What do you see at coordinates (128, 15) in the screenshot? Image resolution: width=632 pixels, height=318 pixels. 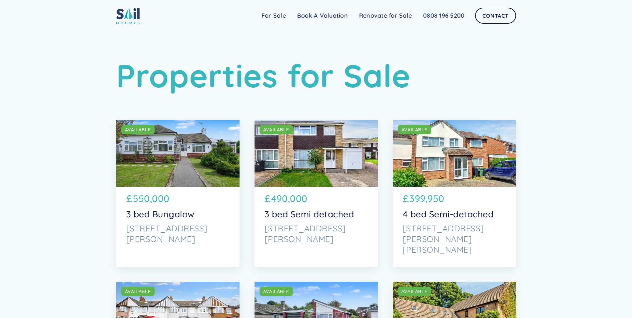 I see `img: sail home logo colored` at bounding box center [128, 15].